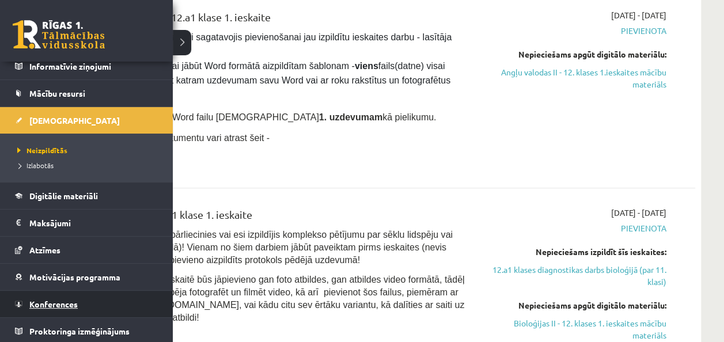  Describe the element at coordinates (575, 252) in the screenshot. I see `div: Nepieciešams izpildīt šīs ieskaites:` at that location.